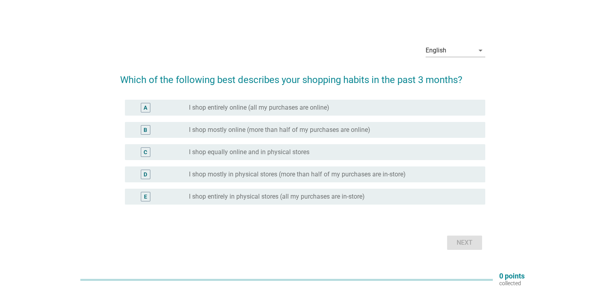  What do you see at coordinates (280, 130) in the screenshot?
I see `label: I shop mostly online (more than half of my purchases are online)` at bounding box center [280, 130].